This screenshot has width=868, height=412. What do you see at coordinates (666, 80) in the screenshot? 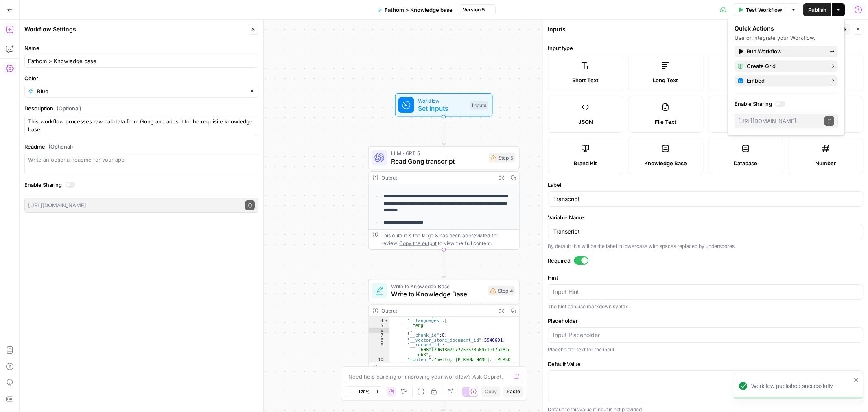
I see `span: Long Text` at bounding box center [666, 80].